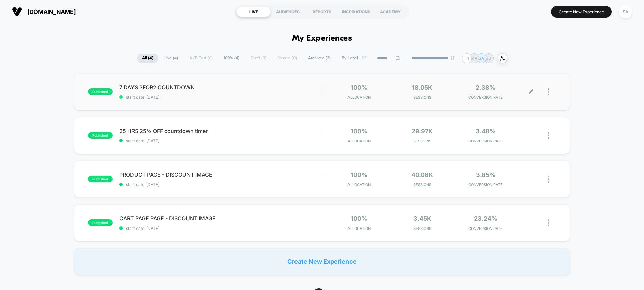 The image size is (644, 290). What do you see at coordinates (486, 131) in the screenshot?
I see `span: 3.48%` at bounding box center [486, 131].